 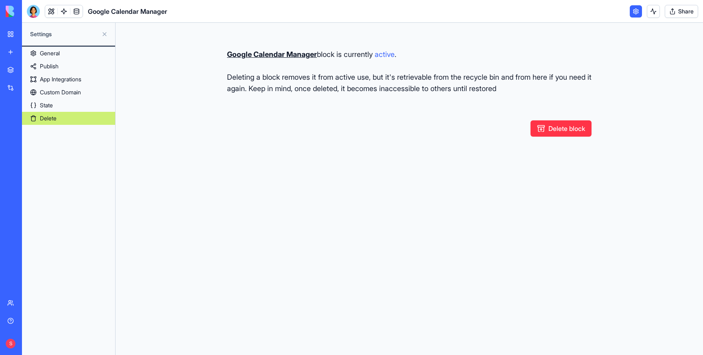 What do you see at coordinates (561, 129) in the screenshot?
I see `button: Delete block` at bounding box center [561, 129].